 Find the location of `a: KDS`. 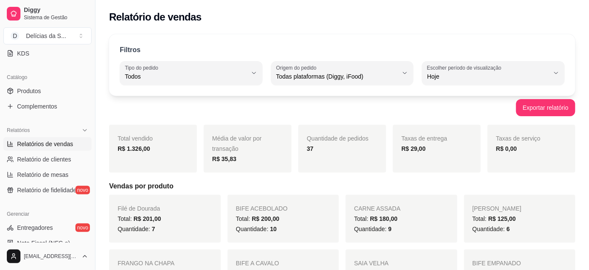

a: KDS is located at coordinates (47, 53).